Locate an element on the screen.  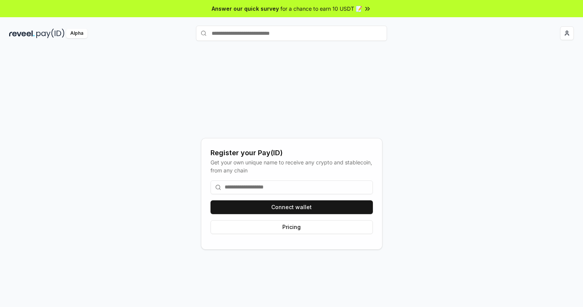
button: Connect wallet is located at coordinates (292, 207).